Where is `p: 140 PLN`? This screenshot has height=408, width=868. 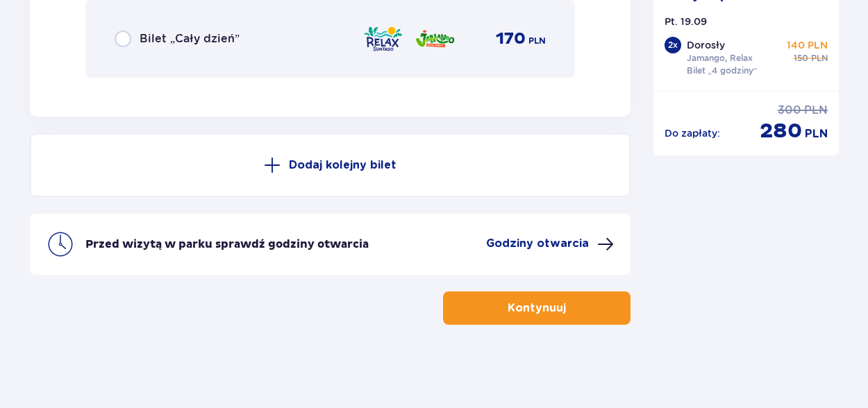
p: 140 PLN is located at coordinates (807, 45).